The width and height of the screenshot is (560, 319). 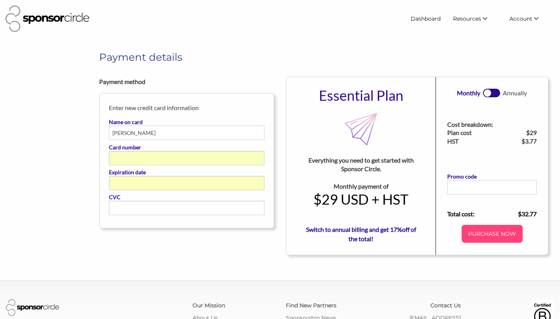 What do you see at coordinates (311, 305) in the screenshot?
I see `a: Find New Partners` at bounding box center [311, 305].